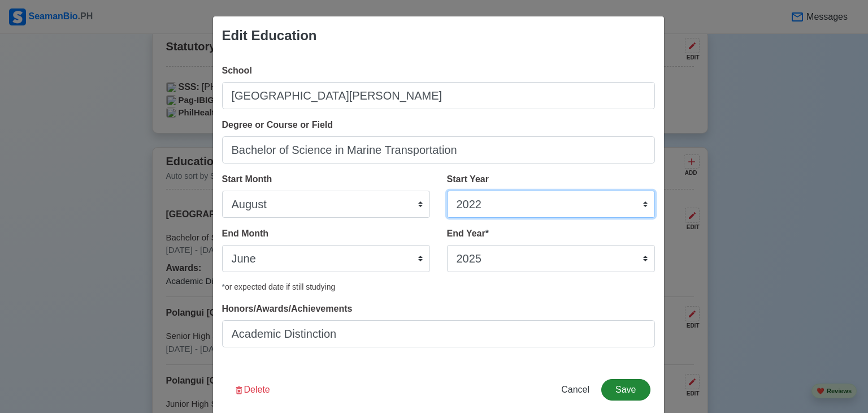 The image size is (868, 413). What do you see at coordinates (277, 124) in the screenshot?
I see `span: Degree or Course or Field` at bounding box center [277, 124].